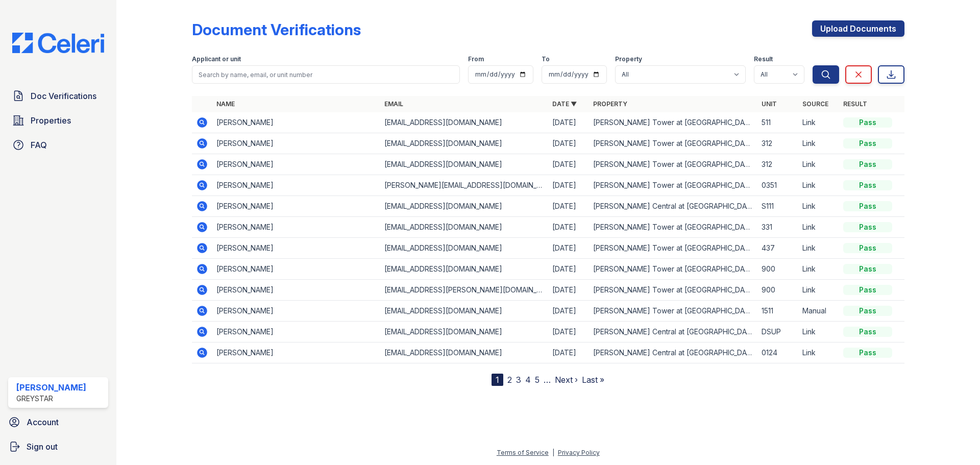  Describe the element at coordinates (523, 452) in the screenshot. I see `a: Terms of Service` at that location.